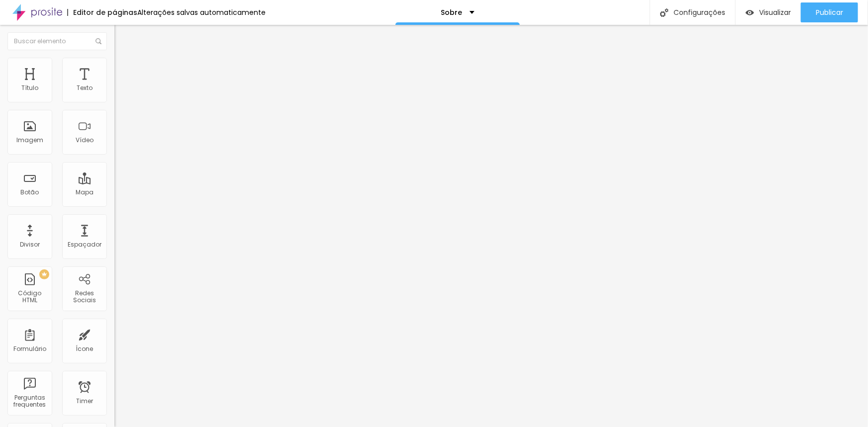 The width and height of the screenshot is (868, 427). I want to click on div: Botão, so click(30, 192).